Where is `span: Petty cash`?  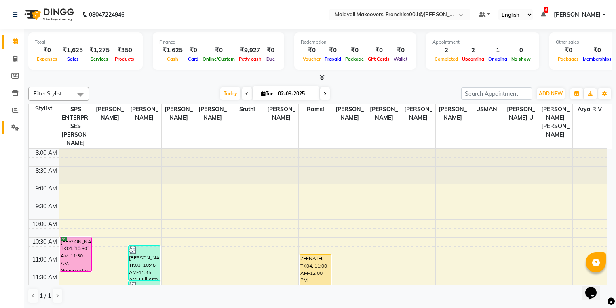 span: Petty cash is located at coordinates (250, 59).